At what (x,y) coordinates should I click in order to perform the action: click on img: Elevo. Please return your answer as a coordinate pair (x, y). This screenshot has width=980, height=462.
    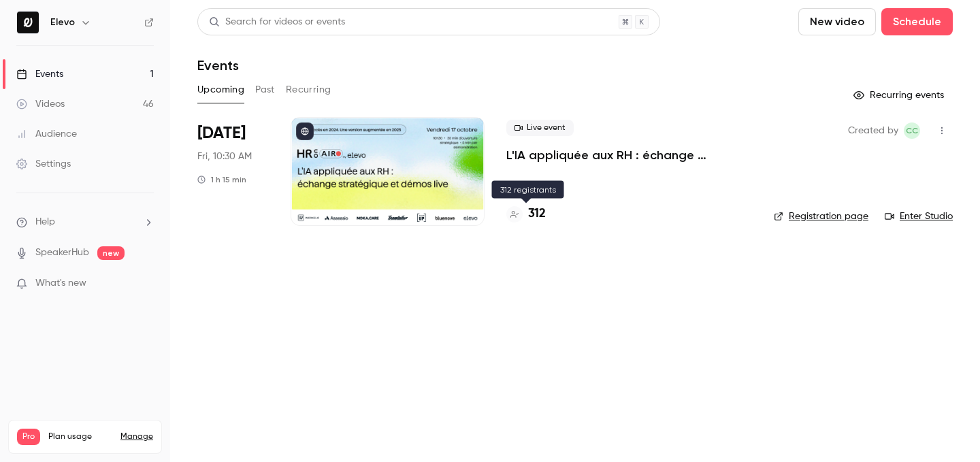
    Looking at the image, I should click on (28, 23).